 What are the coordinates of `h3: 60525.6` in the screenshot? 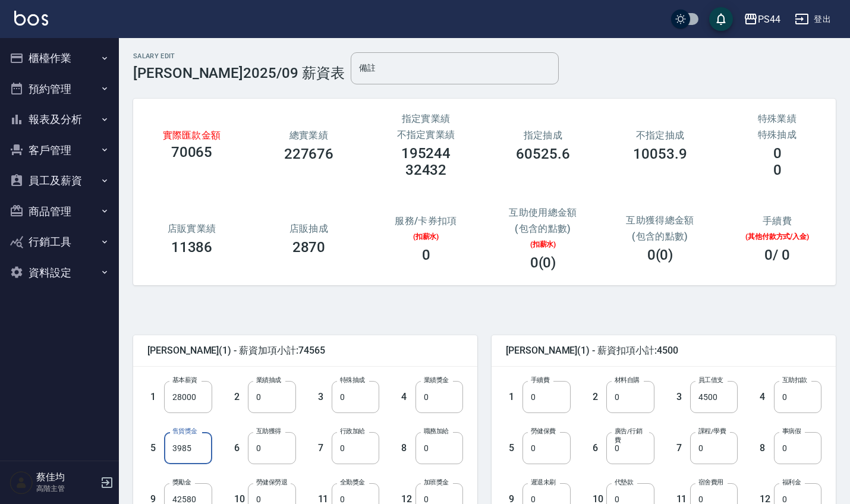 It's located at (542, 154).